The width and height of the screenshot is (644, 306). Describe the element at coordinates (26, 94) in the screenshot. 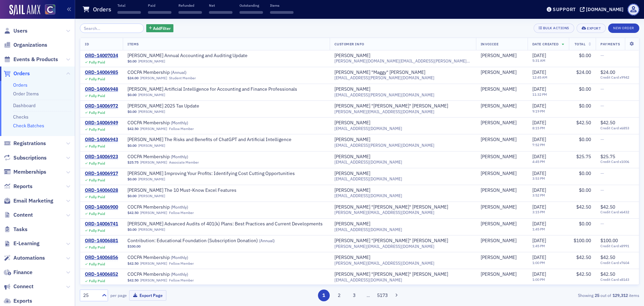

I see `a: Order Items` at that location.